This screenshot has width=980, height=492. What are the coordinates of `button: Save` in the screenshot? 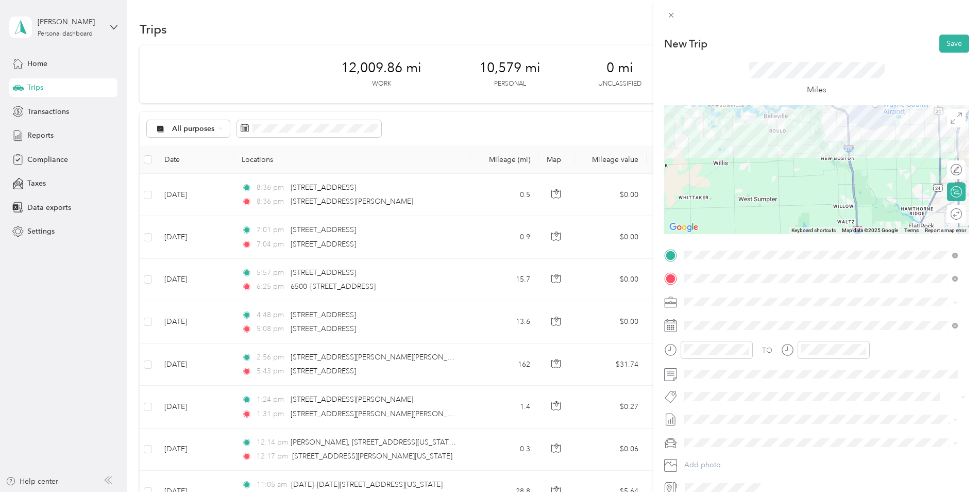 It's located at (955, 44).